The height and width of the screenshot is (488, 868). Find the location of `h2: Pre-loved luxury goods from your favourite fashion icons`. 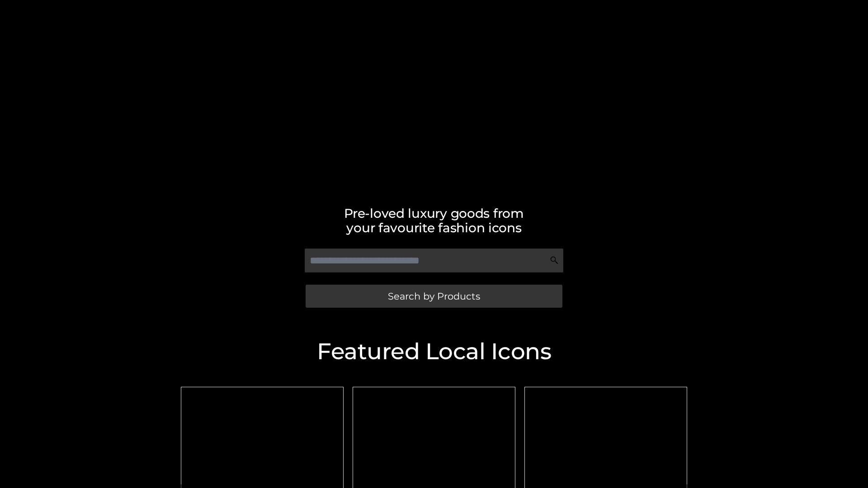

h2: Pre-loved luxury goods from your favourite fashion icons is located at coordinates (434, 220).